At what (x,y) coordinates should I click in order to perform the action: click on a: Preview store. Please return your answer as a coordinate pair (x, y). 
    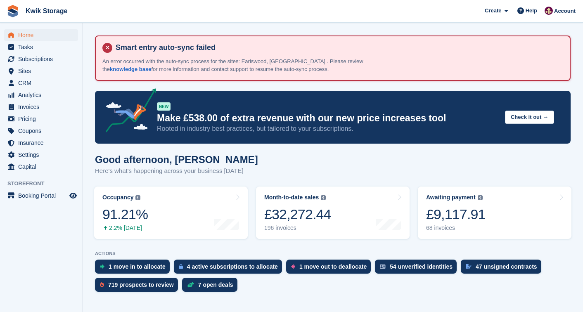
    Looking at the image, I should click on (73, 196).